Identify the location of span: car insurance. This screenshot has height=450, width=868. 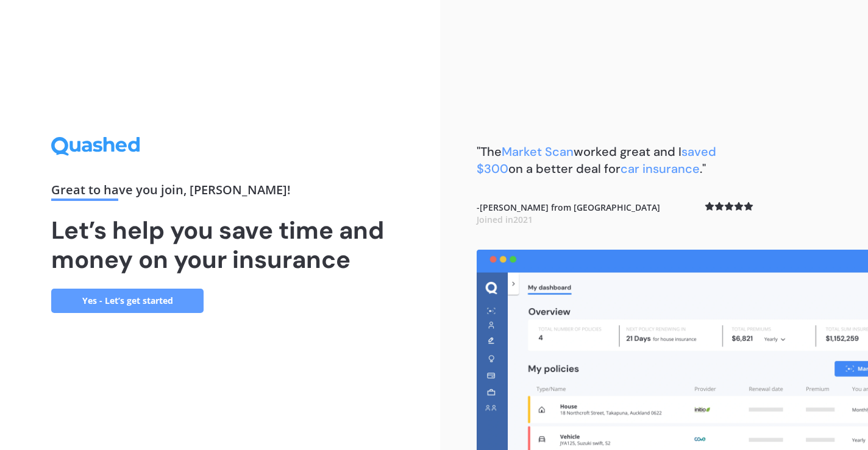
(660, 169).